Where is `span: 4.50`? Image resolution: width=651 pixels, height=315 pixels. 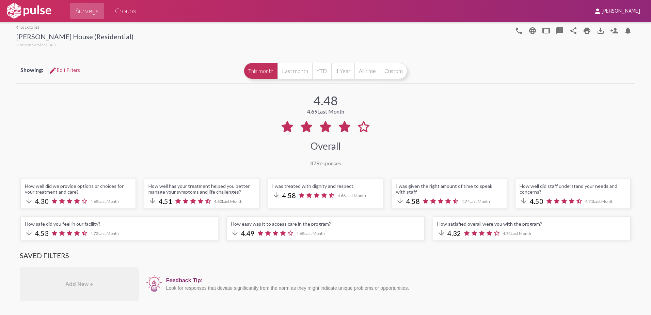
span: 4.50 is located at coordinates (537, 201).